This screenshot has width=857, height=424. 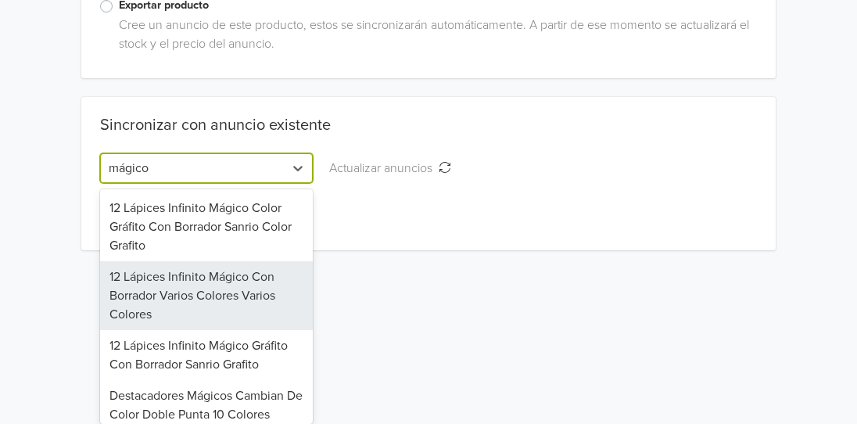 I want to click on button: Actualizar anuncios, so click(x=390, y=168).